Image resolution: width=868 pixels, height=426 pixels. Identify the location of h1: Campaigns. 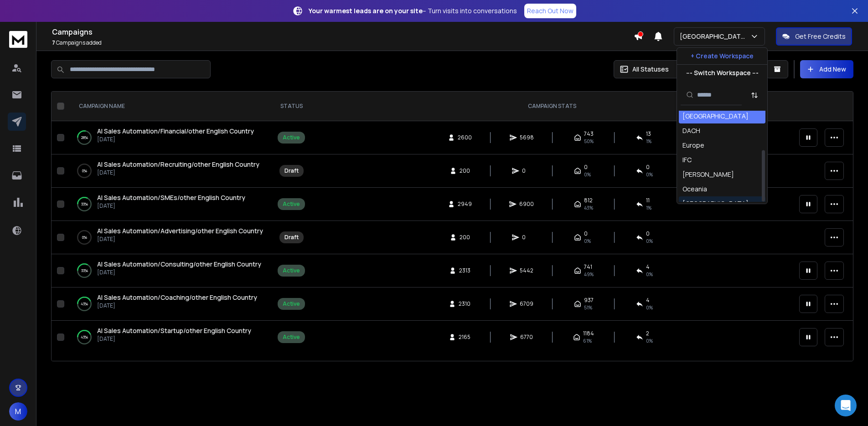
(343, 32).